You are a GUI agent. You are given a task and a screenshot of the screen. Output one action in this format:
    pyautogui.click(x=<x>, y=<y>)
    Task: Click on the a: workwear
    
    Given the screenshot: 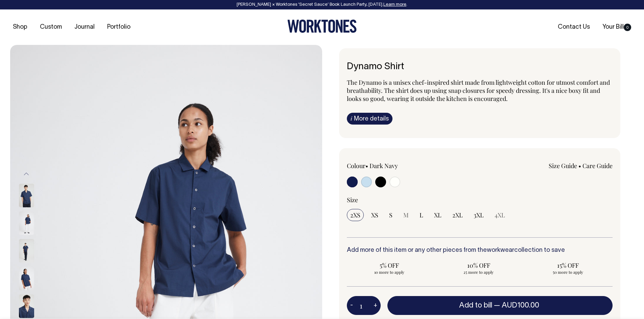 What is the action you would take?
    pyautogui.click(x=500, y=250)
    